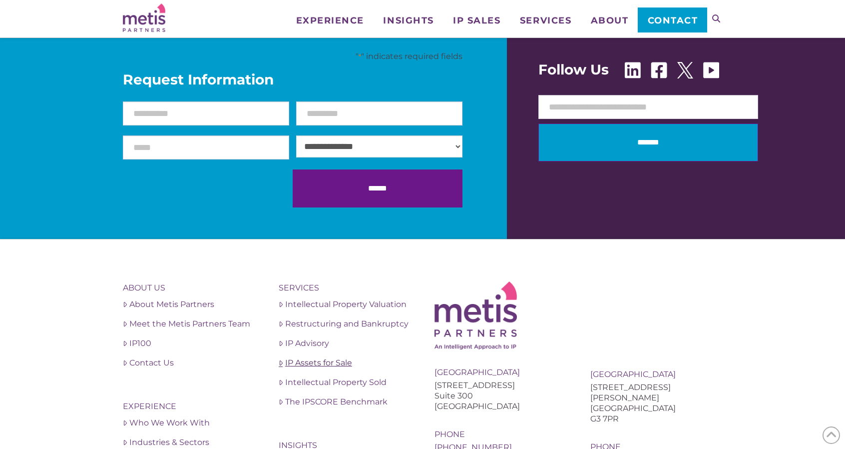 This screenshot has height=449, width=845. I want to click on img: Metis Partners, so click(144, 17).